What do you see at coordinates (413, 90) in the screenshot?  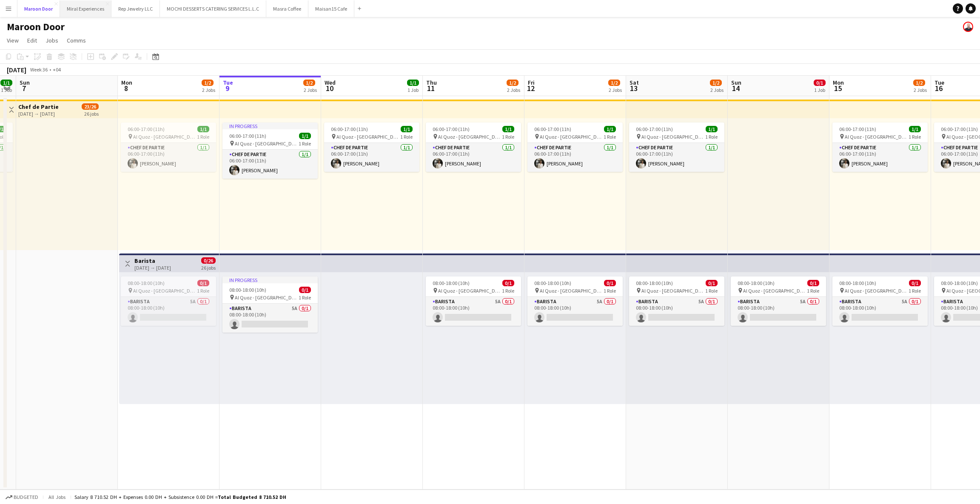 I see `div: 1 Job` at bounding box center [413, 90].